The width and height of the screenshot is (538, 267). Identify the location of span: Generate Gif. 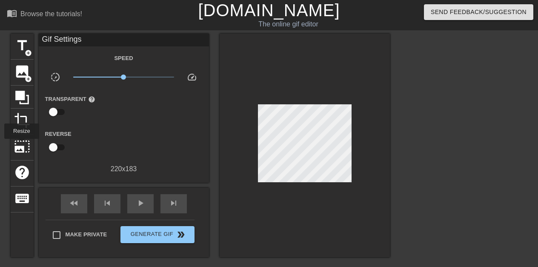
(157, 235).